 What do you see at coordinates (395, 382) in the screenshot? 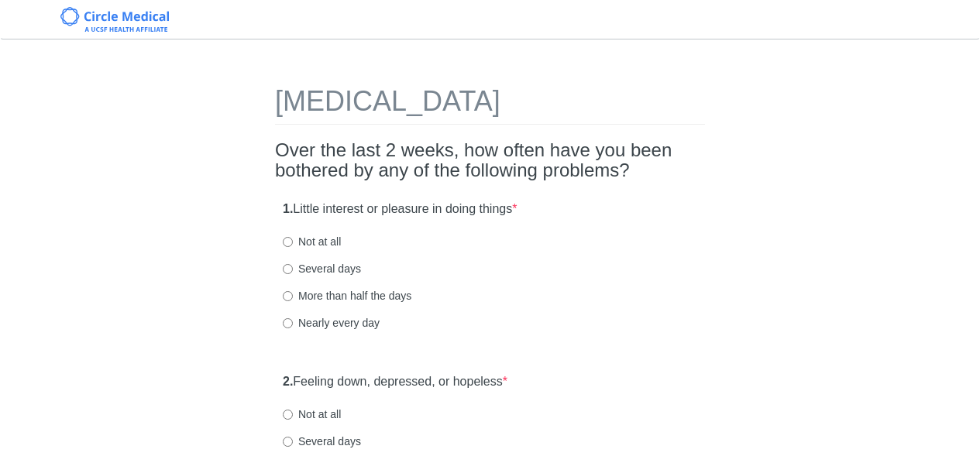
I see `label: Feeling down, depressed, or hopeless` at bounding box center [395, 382].